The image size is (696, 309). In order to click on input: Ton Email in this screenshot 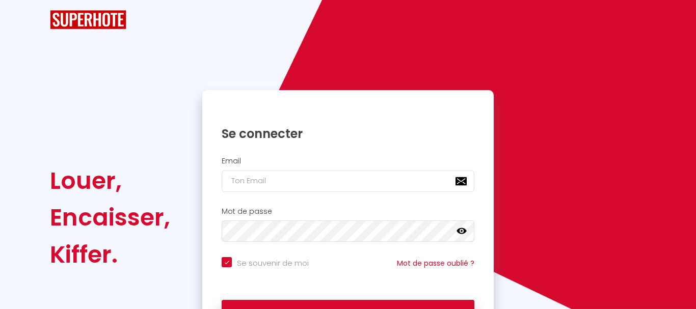, I will do `click(348, 181)`.